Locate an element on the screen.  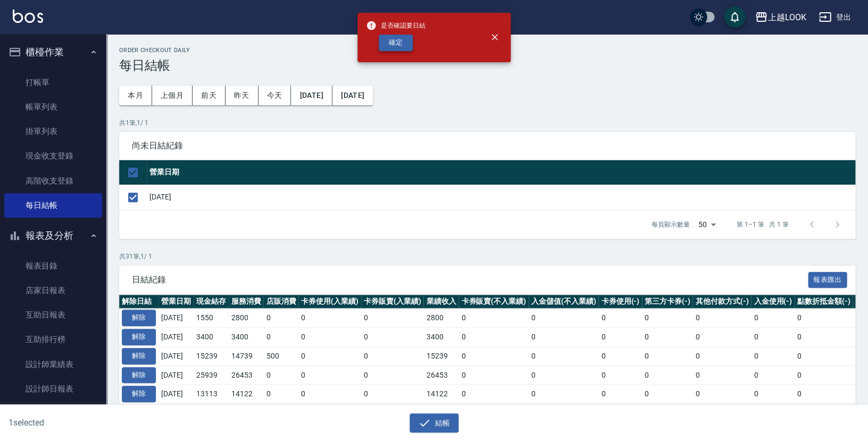
td: 1550 is located at coordinates (211, 319).